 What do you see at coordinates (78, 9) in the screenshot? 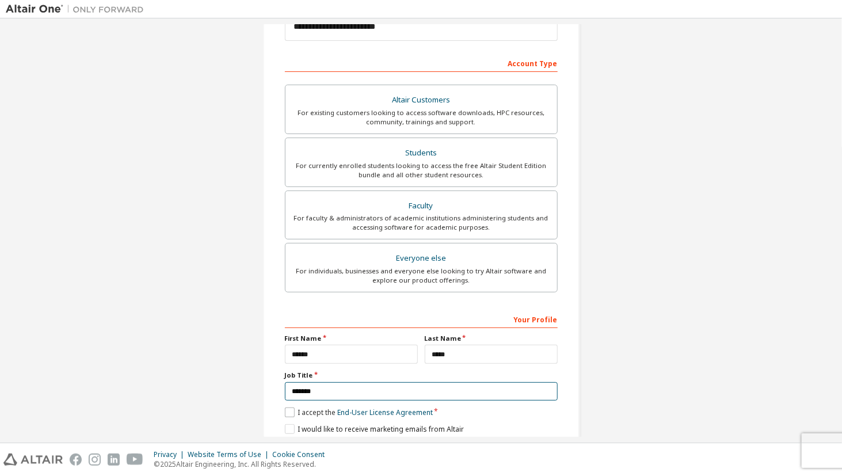
I see `img: Altair One` at bounding box center [78, 9].